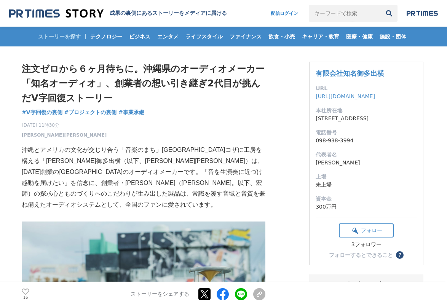 Image resolution: width=447 pixels, height=306 pixels. What do you see at coordinates (160, 294) in the screenshot?
I see `p: ストーリーをシェアする` at bounding box center [160, 294].